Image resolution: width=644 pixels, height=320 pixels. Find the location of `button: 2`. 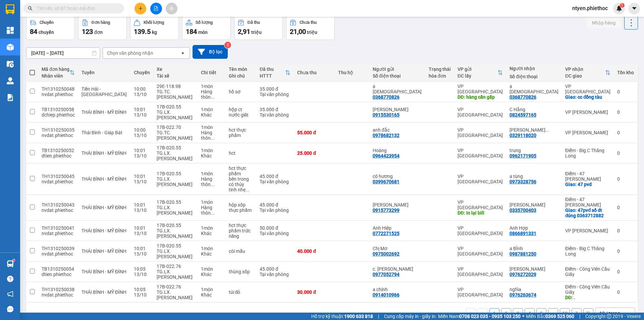

button: 2 is located at coordinates (506, 314).